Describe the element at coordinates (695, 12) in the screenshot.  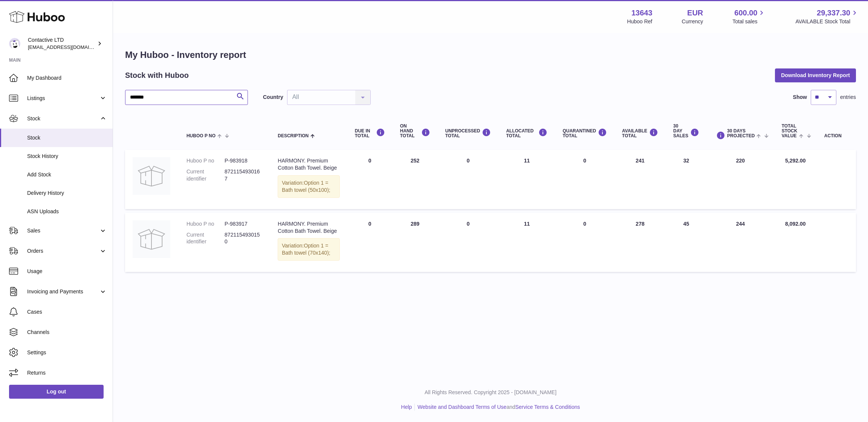
I see `strong: EUR` at that location.